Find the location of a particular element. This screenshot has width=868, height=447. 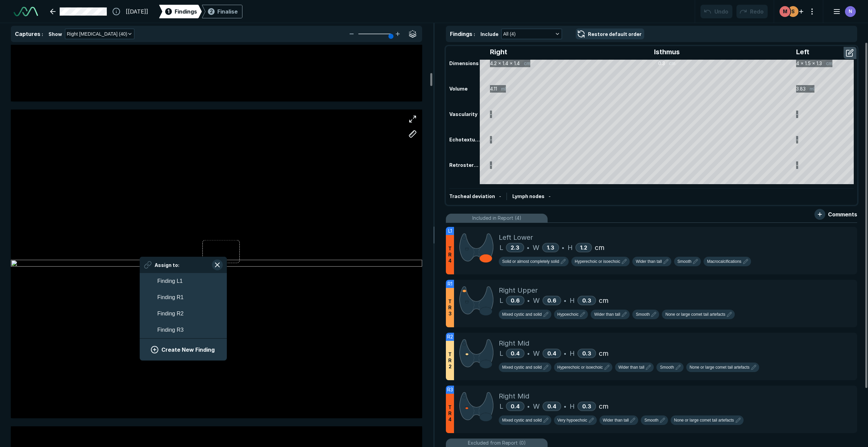

span: M is located at coordinates (785, 11).